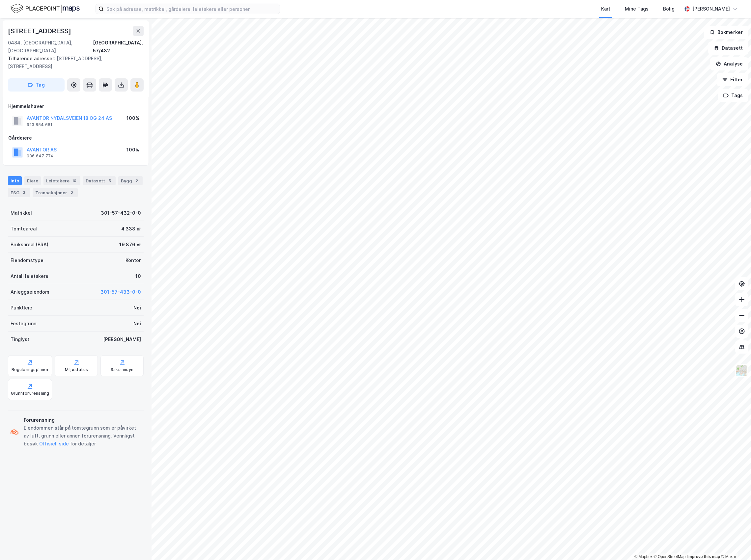 The width and height of the screenshot is (751, 560). What do you see at coordinates (15, 181) in the screenshot?
I see `div: Info` at bounding box center [15, 181].